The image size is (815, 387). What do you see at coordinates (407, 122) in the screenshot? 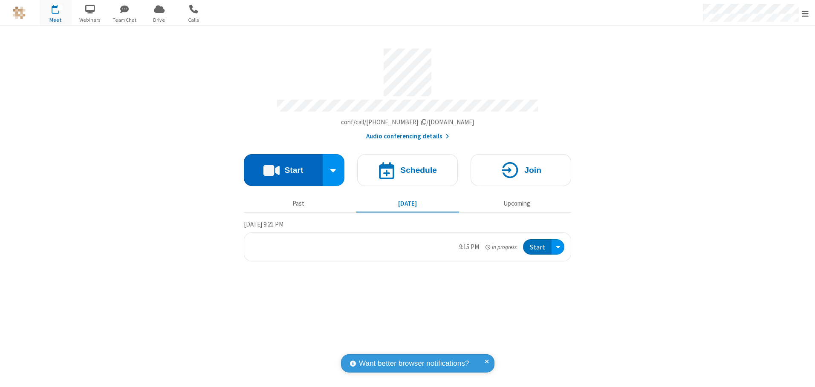
I see `span: Copy my meeting room link` at bounding box center [407, 122].